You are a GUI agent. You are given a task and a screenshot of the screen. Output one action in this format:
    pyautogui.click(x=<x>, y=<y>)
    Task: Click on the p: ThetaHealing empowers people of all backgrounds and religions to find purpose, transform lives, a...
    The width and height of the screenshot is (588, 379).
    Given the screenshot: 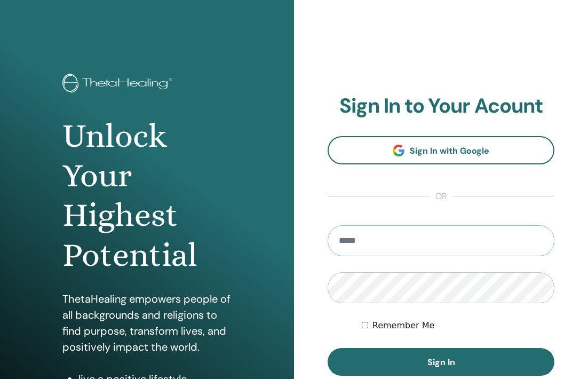 What is the action you would take?
    pyautogui.click(x=147, y=323)
    